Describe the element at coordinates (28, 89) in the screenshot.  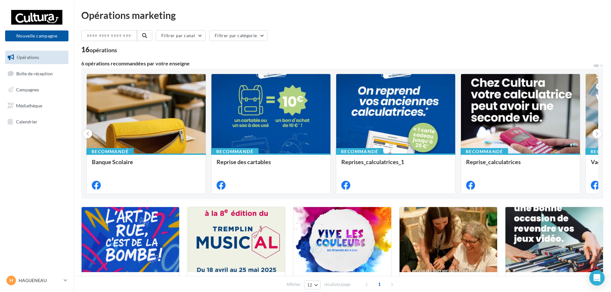
I see `span: Campagnes` at that location.